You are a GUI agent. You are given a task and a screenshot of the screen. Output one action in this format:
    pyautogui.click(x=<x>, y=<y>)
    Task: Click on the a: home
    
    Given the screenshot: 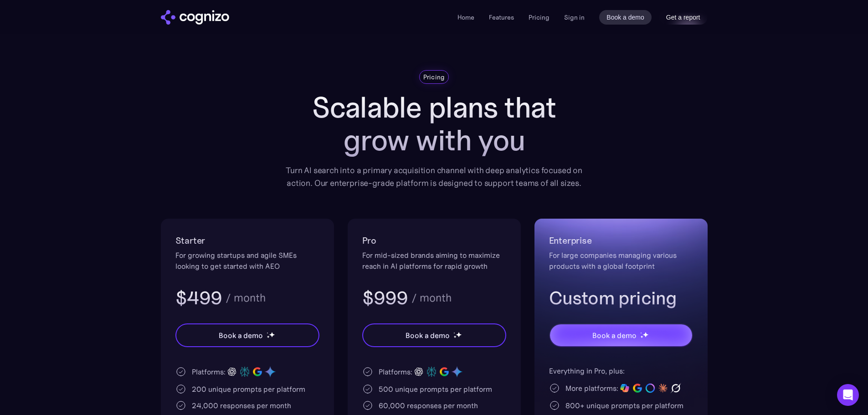 What is the action you would take?
    pyautogui.click(x=195, y=17)
    